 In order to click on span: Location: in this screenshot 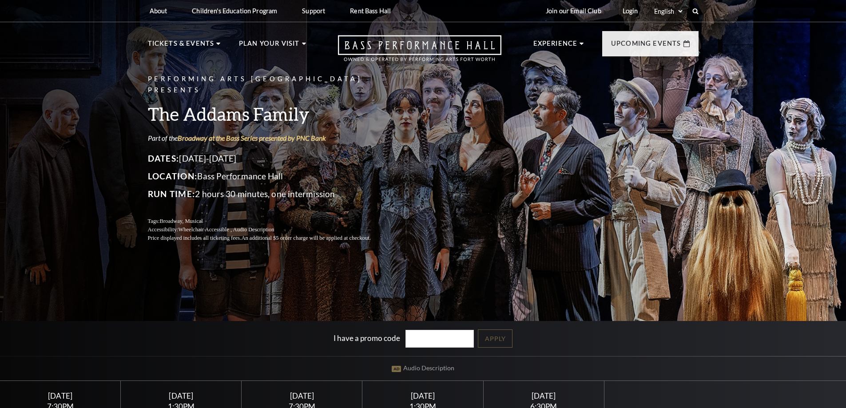, I will do `click(173, 176)`.